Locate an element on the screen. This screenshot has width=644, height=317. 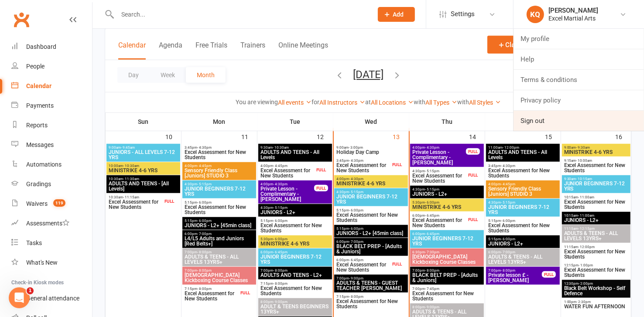
div: Dashboard is located at coordinates (41, 47).